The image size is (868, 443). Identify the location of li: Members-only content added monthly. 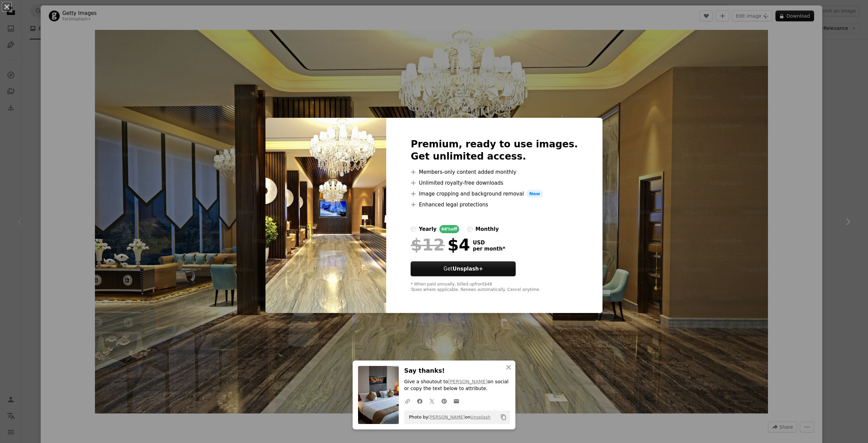
(494, 172).